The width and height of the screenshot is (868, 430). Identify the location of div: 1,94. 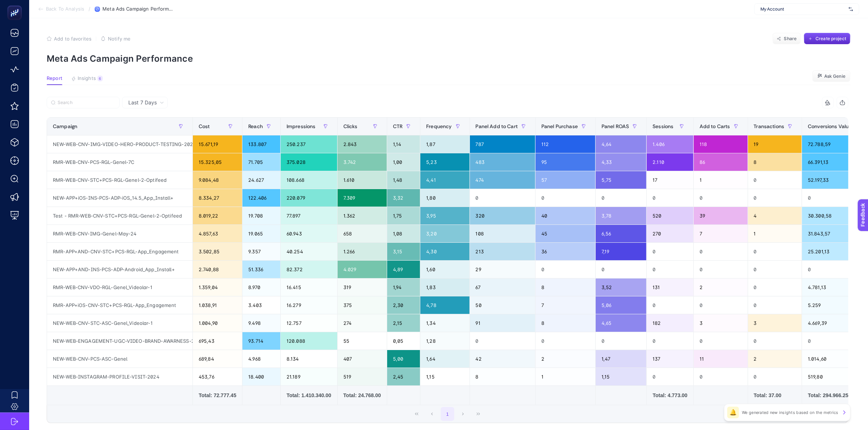
(403, 287).